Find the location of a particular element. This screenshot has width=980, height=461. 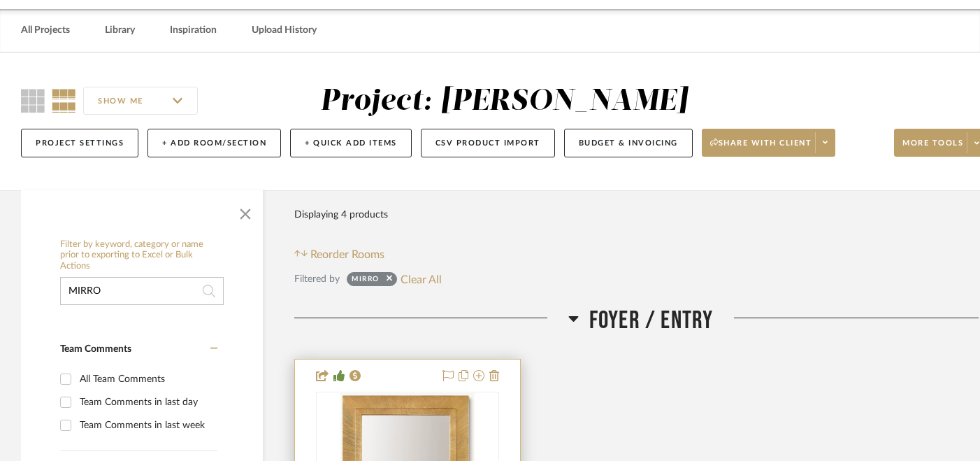

a: Library is located at coordinates (119, 30).